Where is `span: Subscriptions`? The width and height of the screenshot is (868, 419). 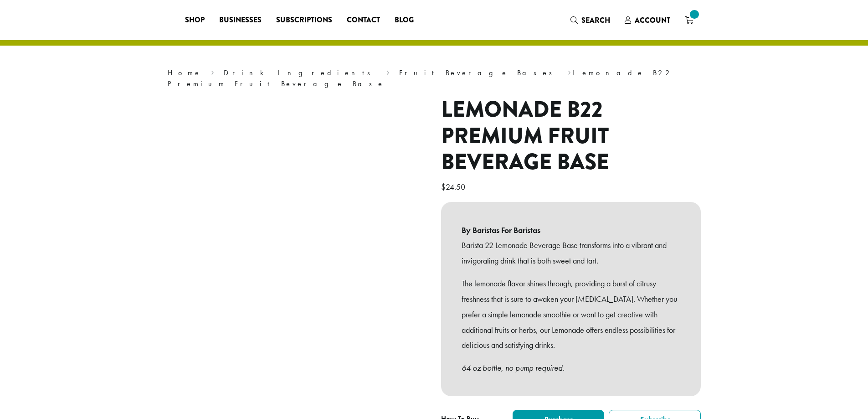
span: Subscriptions is located at coordinates (304, 20).